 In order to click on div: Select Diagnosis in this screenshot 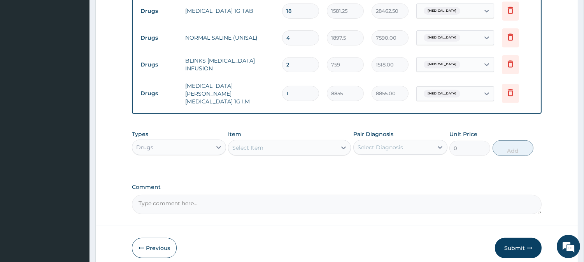, I will do `click(380, 147)`.